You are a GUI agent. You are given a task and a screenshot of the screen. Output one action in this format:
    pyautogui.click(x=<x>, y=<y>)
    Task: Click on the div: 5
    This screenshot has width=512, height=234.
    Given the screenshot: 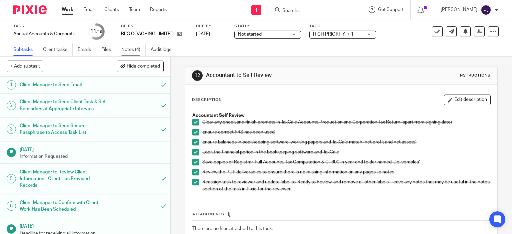 What is the action you would take?
    pyautogui.click(x=11, y=179)
    